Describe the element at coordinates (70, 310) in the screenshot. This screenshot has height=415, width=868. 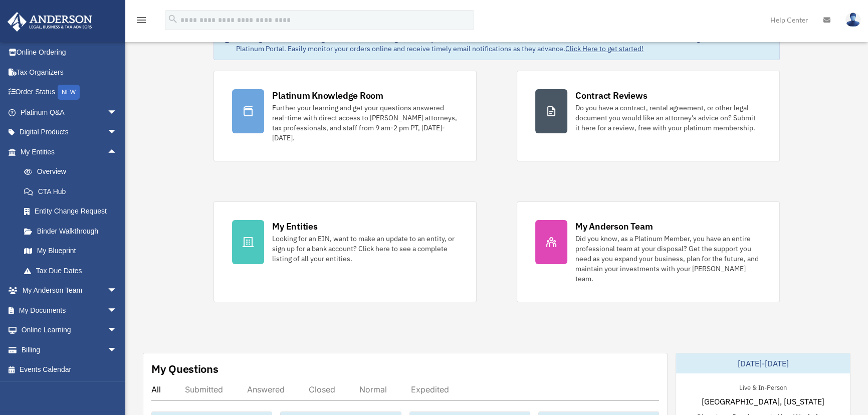
I see `a: My Documentsarrow_drop_down` at that location.